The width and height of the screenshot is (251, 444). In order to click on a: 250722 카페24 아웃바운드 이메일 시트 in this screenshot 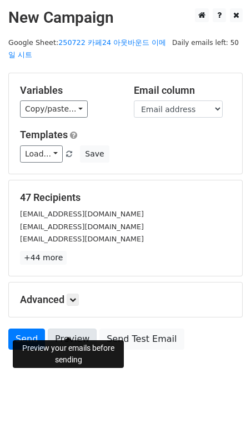, I will do `click(87, 49)`.